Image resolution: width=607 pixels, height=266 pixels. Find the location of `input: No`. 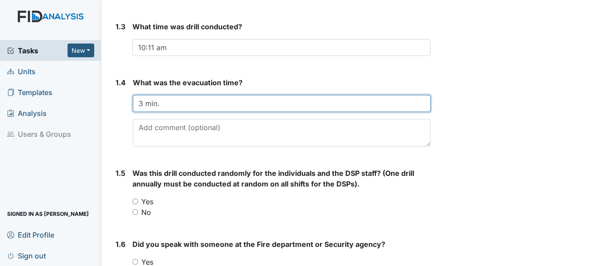

input: No is located at coordinates (135, 212).